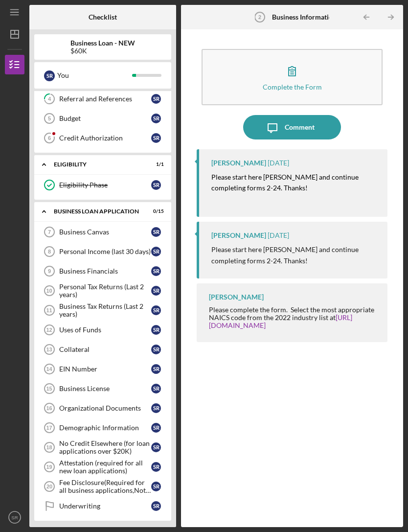 The height and width of the screenshot is (532, 408). What do you see at coordinates (14, 517) in the screenshot?
I see `text: SR` at bounding box center [14, 517].